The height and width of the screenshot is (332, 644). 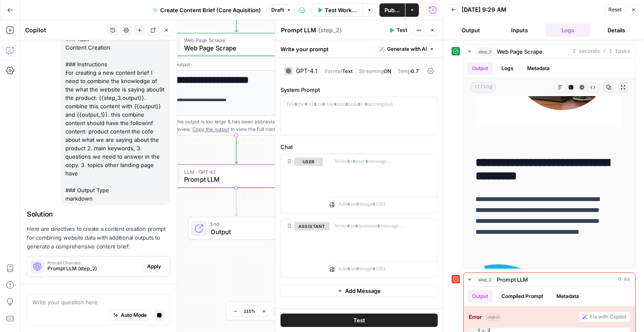 What do you see at coordinates (406, 49) in the screenshot?
I see `span: Generate with AI` at bounding box center [406, 49].